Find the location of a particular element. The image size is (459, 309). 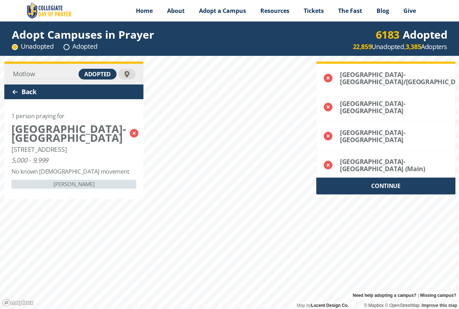

span: Blog is located at coordinates (382, 11).